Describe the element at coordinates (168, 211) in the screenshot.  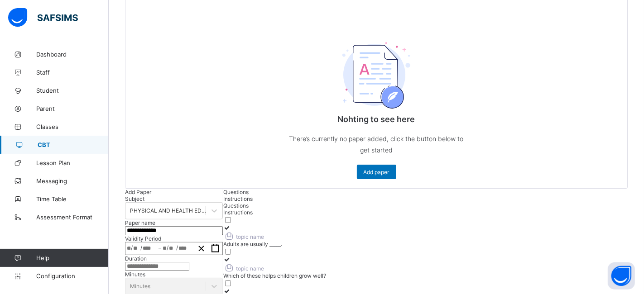
I see `div: PHYSICAL AND HEALTH EDUCATION` at that location.